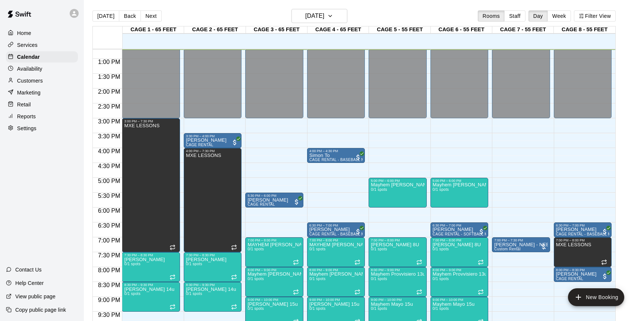  I want to click on span: 8:30 PM, so click(109, 285).